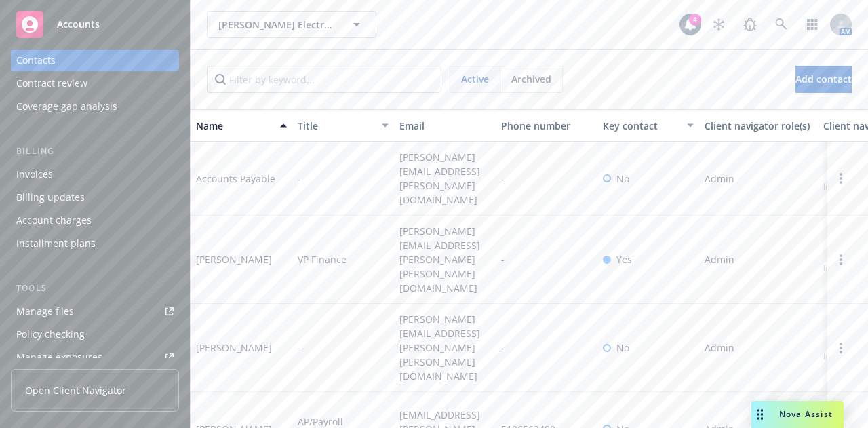 The height and width of the screenshot is (428, 868). I want to click on div: Billing, so click(95, 151).